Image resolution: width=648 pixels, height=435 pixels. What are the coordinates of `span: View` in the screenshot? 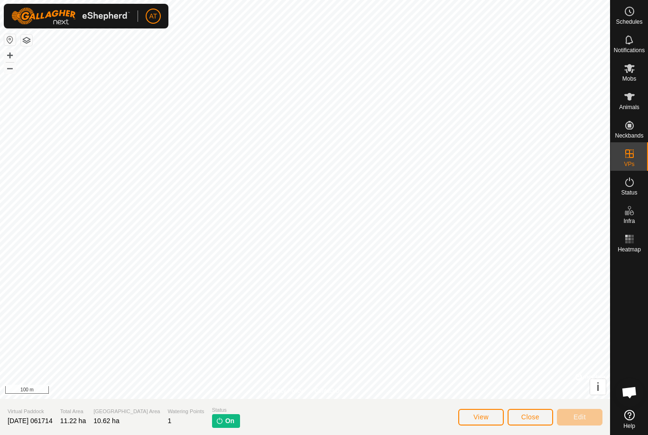 It's located at (481, 417).